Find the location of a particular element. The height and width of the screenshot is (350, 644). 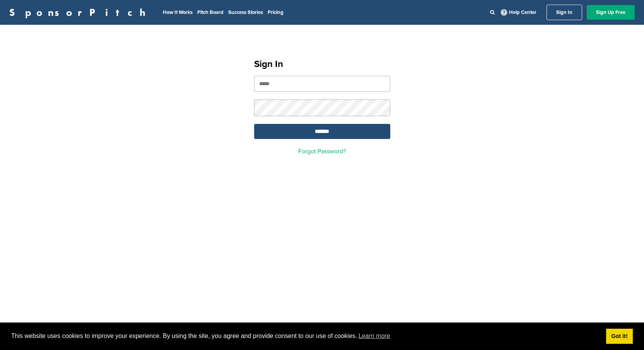

span: This website uses cookies to improve your experience. By using the site, you agree and provide co... is located at coordinates (305, 336).